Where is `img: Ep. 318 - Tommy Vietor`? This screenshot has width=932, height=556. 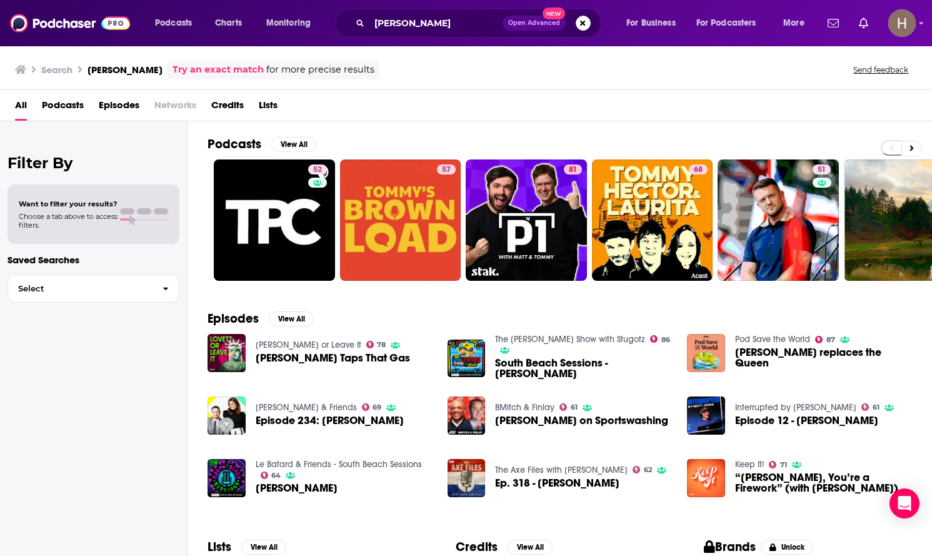 img: Ep. 318 - Tommy Vietor is located at coordinates (466, 478).